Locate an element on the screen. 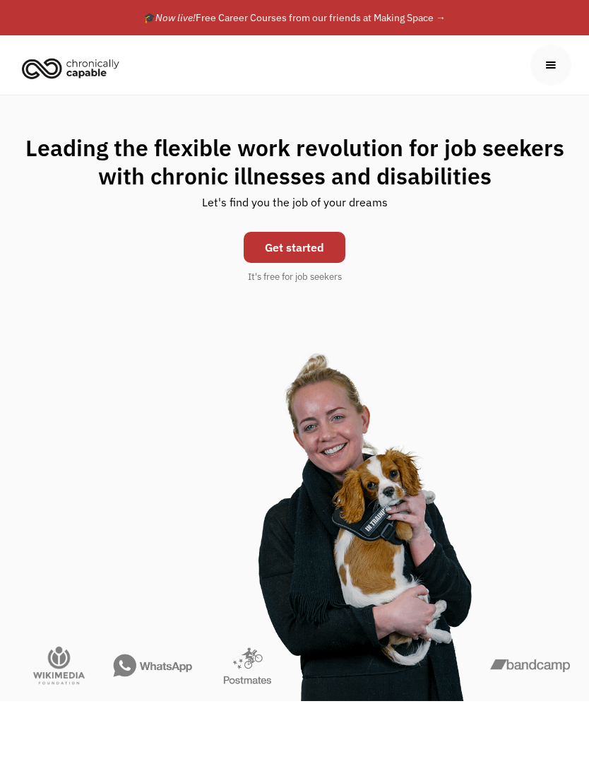  a: Get started is located at coordinates (295, 247).